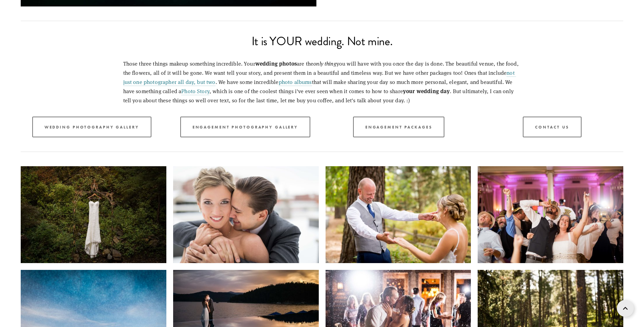 This screenshot has width=644, height=327. Describe the element at coordinates (322, 82) in the screenshot. I see `p: Those three things makeup something incredible. Your are the you will have with you once the day ...` at that location.